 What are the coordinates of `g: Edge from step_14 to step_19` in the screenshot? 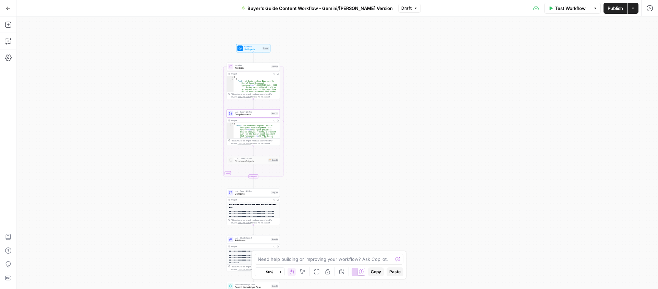 It's located at (253, 229).